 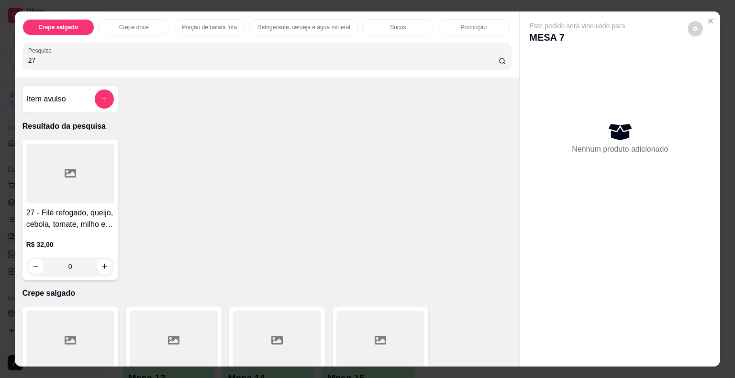 What do you see at coordinates (134, 27) in the screenshot?
I see `p: Crepe doce` at bounding box center [134, 27].